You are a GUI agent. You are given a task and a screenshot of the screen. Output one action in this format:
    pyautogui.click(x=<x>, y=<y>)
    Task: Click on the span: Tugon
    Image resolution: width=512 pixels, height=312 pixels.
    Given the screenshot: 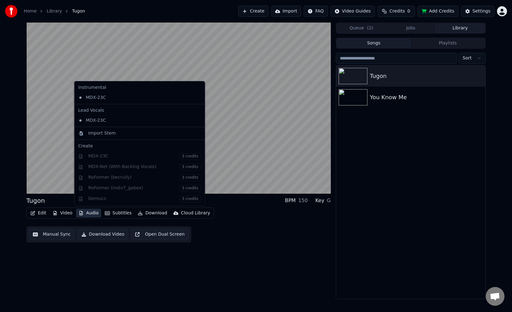 What is the action you would take?
    pyautogui.click(x=79, y=11)
    